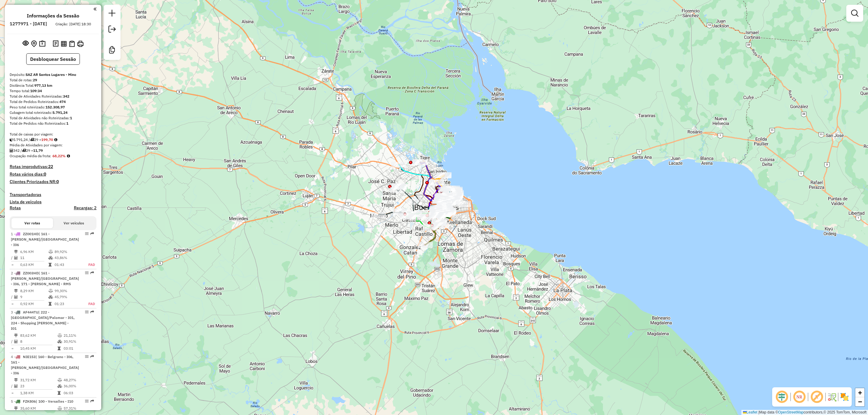 Image resolution: width=868 pixels, height=415 pixels. I want to click on span: 4 -, so click(44, 364).